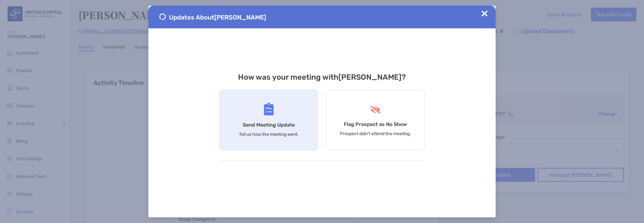 This screenshot has width=644, height=223. Describe the element at coordinates (485, 14) in the screenshot. I see `img: Close Updates Zoe` at that location.